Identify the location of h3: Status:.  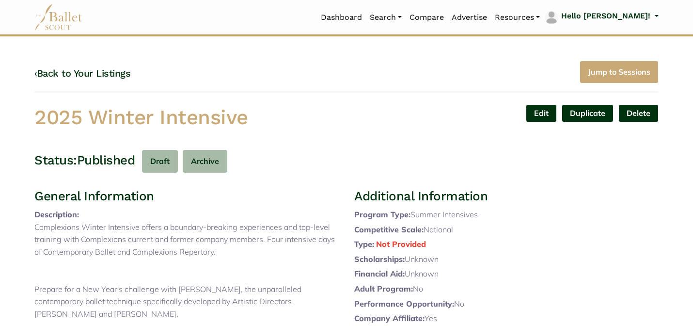
(56, 160).